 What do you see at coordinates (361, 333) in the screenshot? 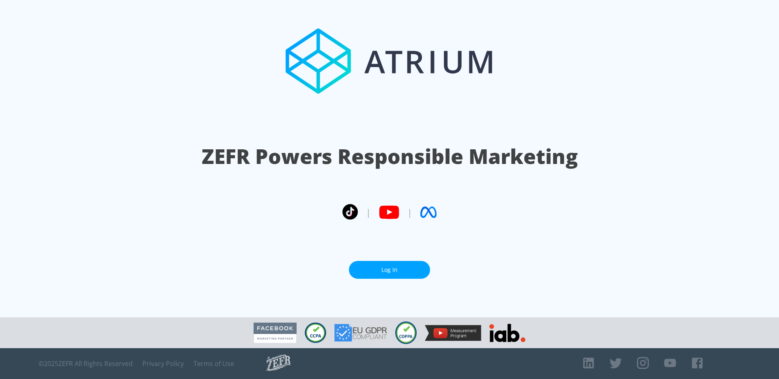
I see `img: GDPR Compliant` at bounding box center [361, 333].